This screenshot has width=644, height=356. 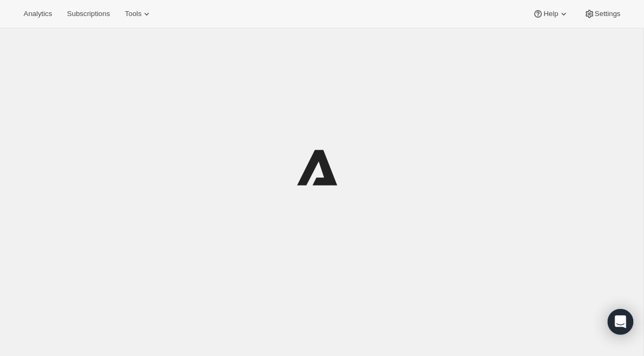 I want to click on span: Tools, so click(x=133, y=14).